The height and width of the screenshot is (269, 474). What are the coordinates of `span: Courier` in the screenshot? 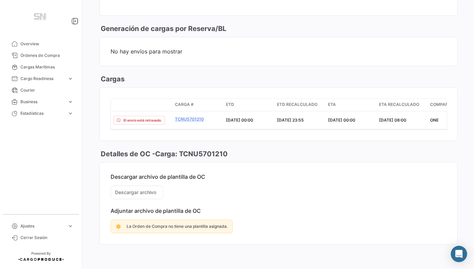 It's located at (47, 90).